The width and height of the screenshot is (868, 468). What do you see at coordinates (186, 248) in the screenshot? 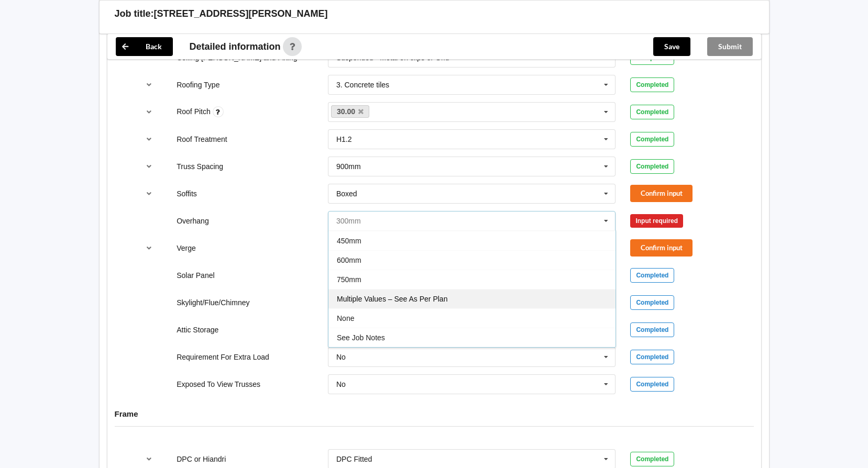
I see `label: Verge` at bounding box center [186, 248].